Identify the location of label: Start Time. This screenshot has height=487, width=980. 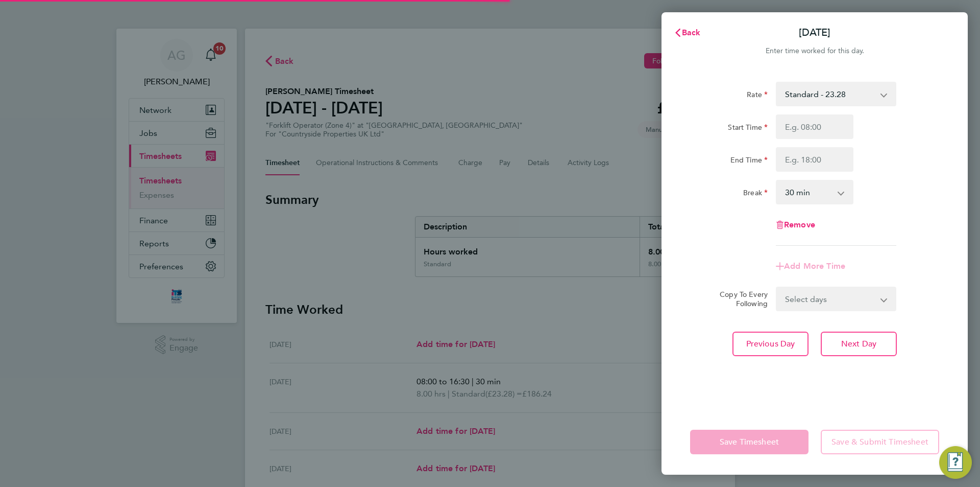
(748, 129).